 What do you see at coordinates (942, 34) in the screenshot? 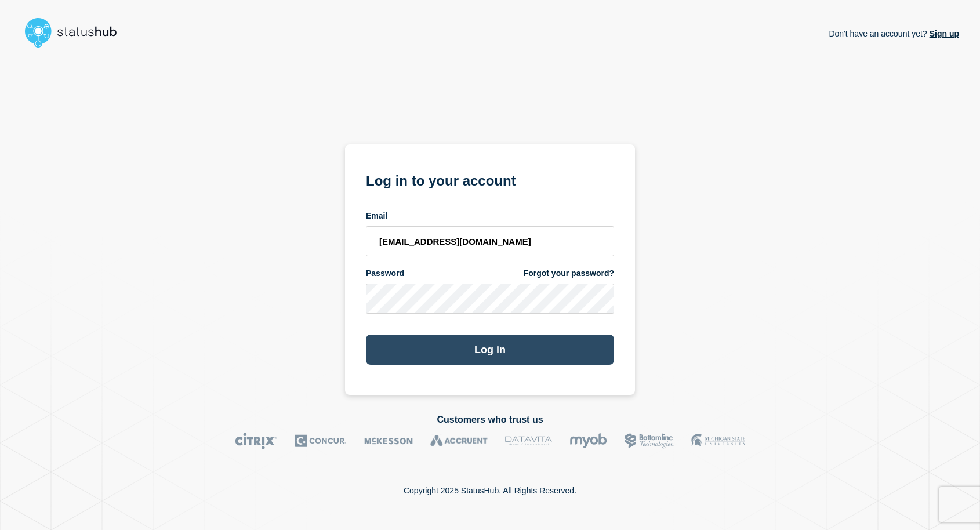
I see `a: Sign up` at bounding box center [942, 34].